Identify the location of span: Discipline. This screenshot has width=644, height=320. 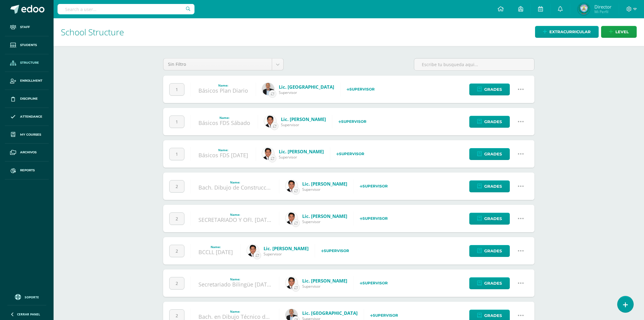
(29, 99).